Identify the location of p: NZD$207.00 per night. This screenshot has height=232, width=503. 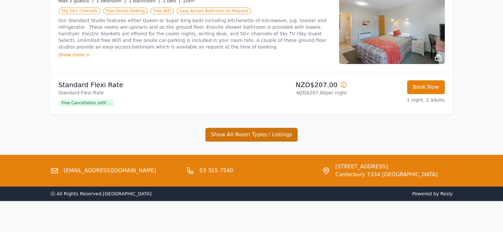
(300, 93).